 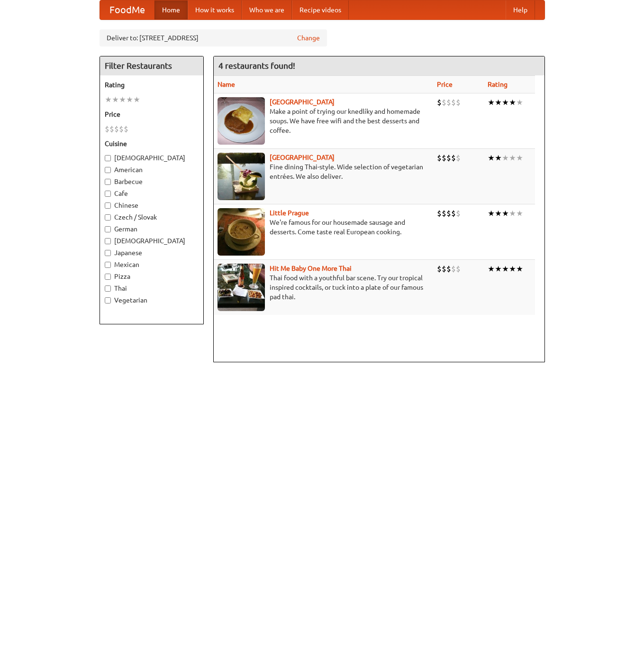 What do you see at coordinates (152, 205) in the screenshot?
I see `label: Chinese` at bounding box center [152, 205].